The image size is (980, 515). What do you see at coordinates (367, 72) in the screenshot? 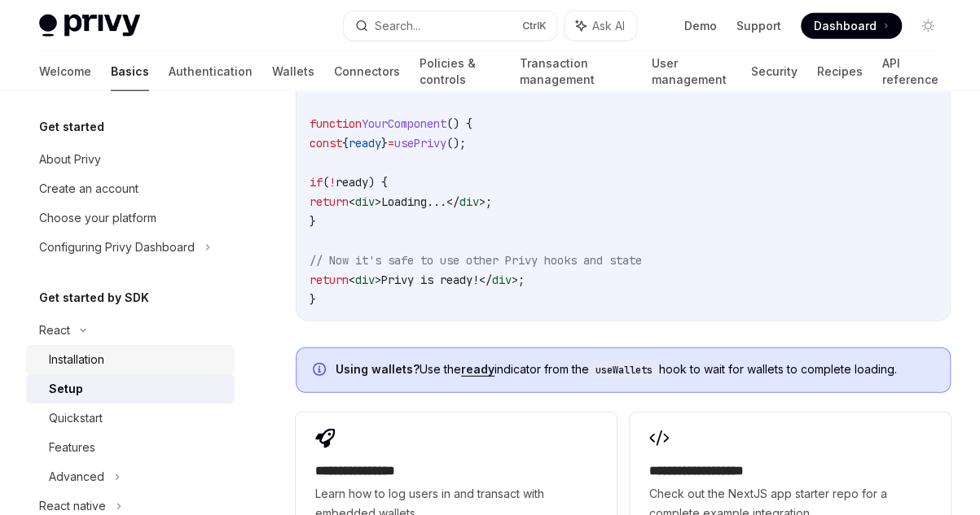
I see `a: Connectors` at bounding box center [367, 72].